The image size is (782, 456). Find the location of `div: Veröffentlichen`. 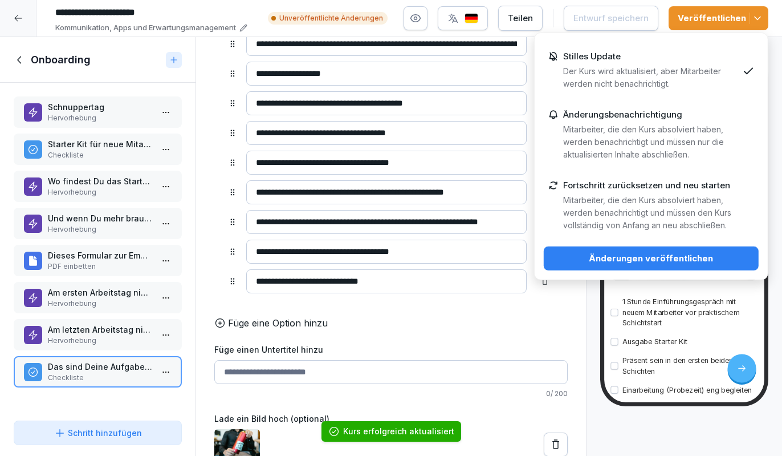

div: Veröffentlichen is located at coordinates (718, 18).